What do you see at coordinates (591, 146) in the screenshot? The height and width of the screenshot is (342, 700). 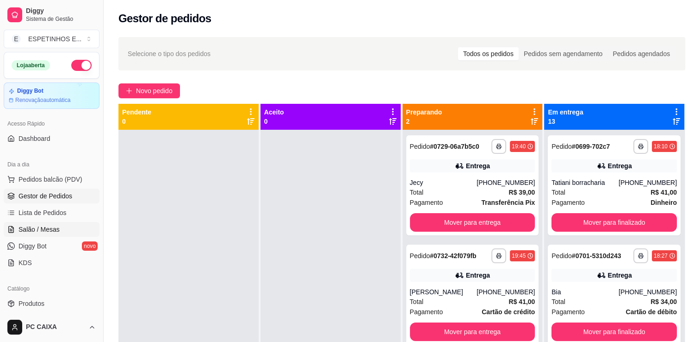 I see `strong: # 0699-702c7` at bounding box center [591, 146].